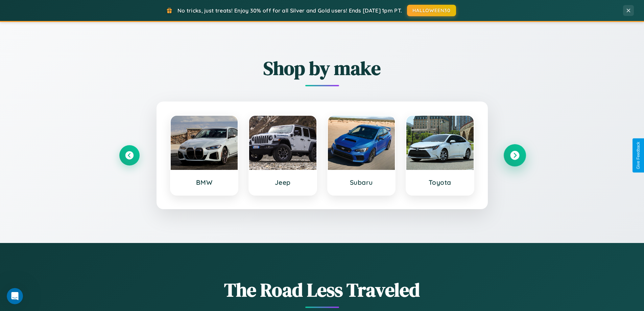 Image resolution: width=644 pixels, height=311 pixels. What do you see at coordinates (282, 182) in the screenshot?
I see `h3: Jeep` at bounding box center [282, 182].